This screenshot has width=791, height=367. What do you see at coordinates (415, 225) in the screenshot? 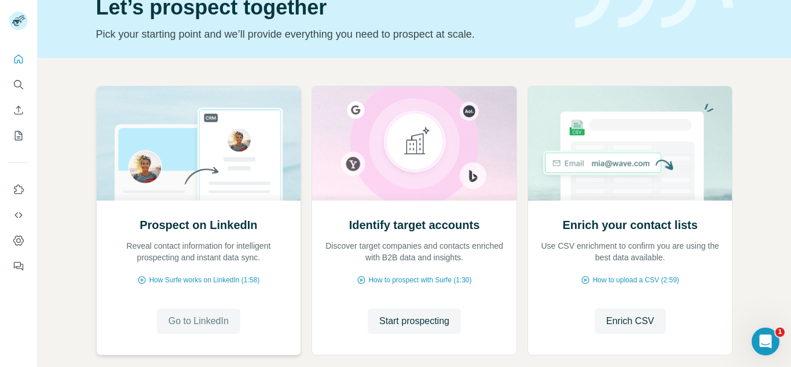
I see `h2: Identify target accounts` at bounding box center [415, 225].